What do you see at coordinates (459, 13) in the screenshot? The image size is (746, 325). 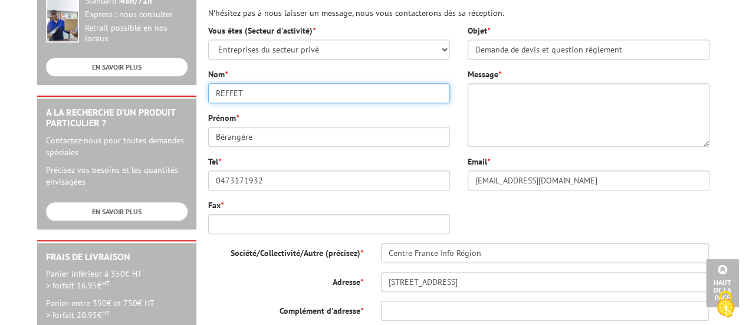 I see `p: N'hésitez pas à nous laisser un message, nous vous contacterons dès sa réception.` at bounding box center [459, 13].